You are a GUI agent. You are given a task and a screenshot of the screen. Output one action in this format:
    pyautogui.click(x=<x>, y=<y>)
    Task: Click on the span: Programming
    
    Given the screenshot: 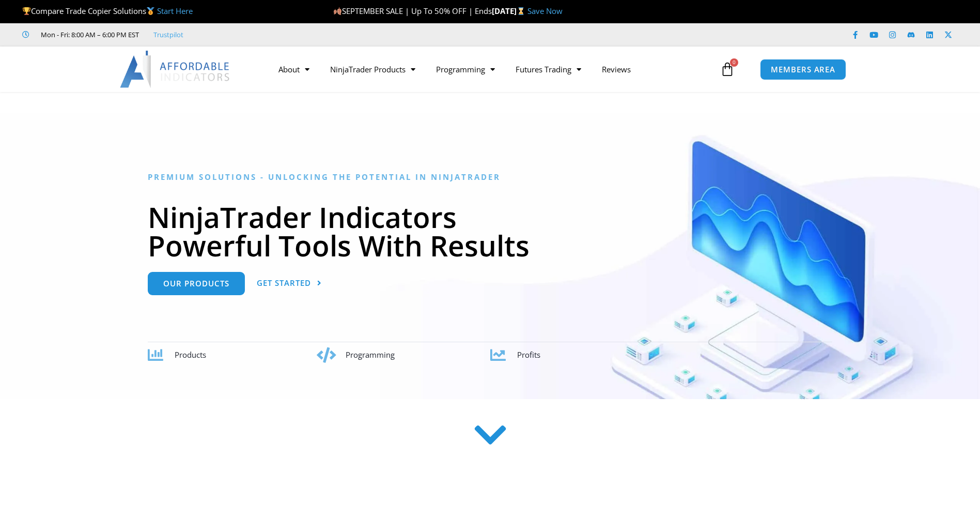 What is the action you would take?
    pyautogui.click(x=370, y=355)
    